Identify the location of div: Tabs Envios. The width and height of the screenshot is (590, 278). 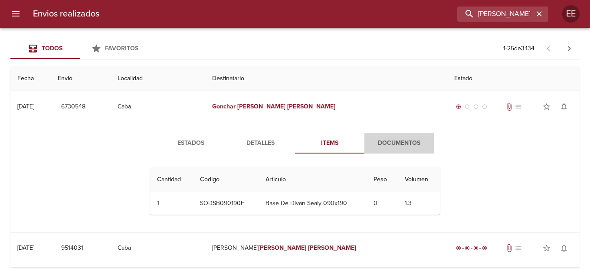
(80, 49).